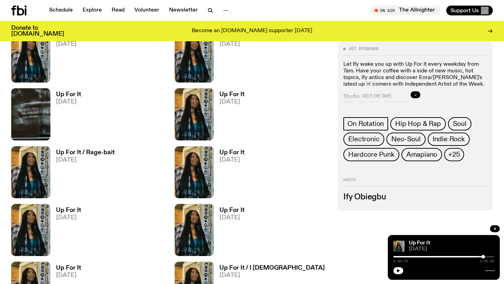 The height and width of the screenshot is (284, 504). I want to click on a: Indie Rock, so click(449, 139).